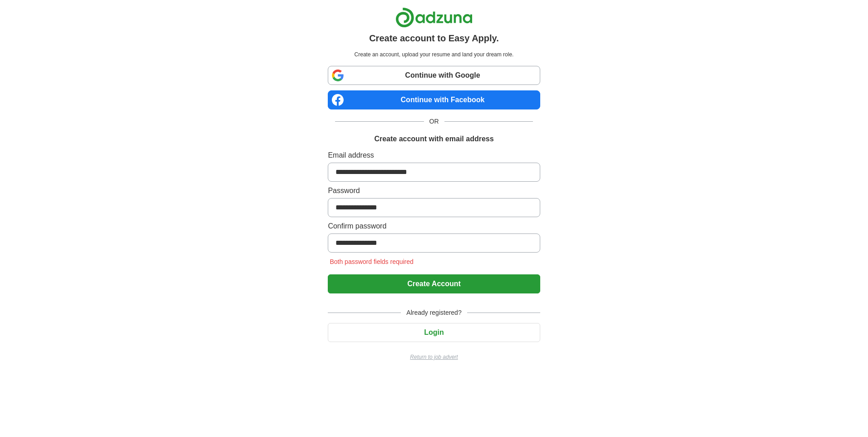  What do you see at coordinates (434, 284) in the screenshot?
I see `button: Create Account` at bounding box center [434, 284].